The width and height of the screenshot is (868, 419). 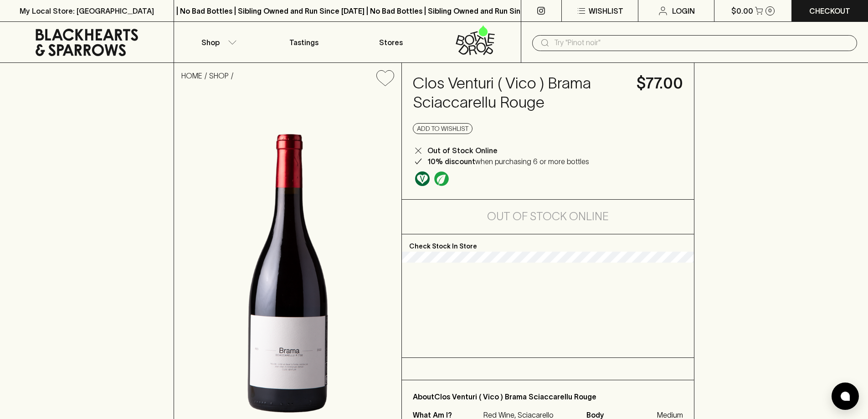 What do you see at coordinates (442, 179) in the screenshot?
I see `img: Organic` at bounding box center [442, 179].